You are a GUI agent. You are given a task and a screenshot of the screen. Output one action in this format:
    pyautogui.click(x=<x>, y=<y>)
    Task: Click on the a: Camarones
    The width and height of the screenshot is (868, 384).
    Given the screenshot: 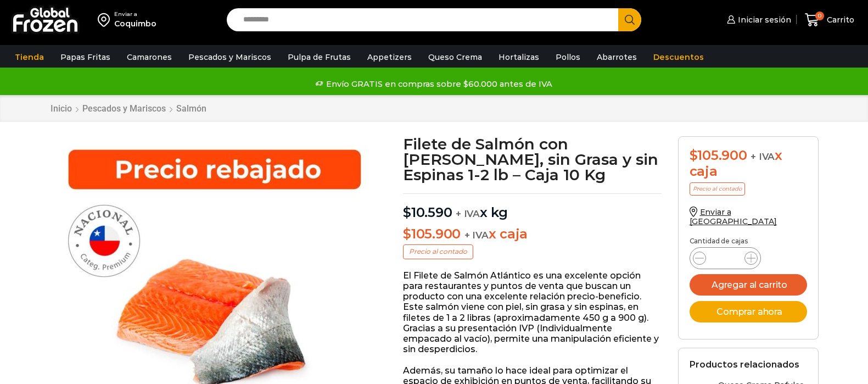 What is the action you would take?
    pyautogui.click(x=150, y=57)
    